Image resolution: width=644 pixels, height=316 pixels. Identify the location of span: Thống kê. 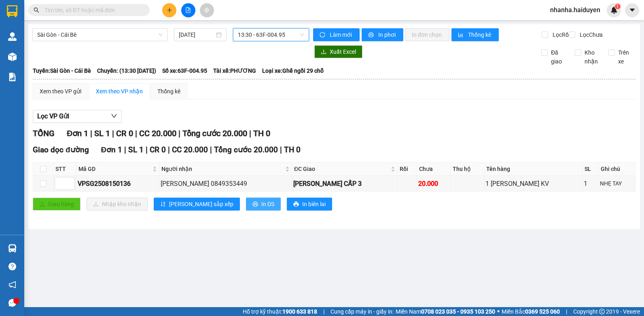
(480, 34).